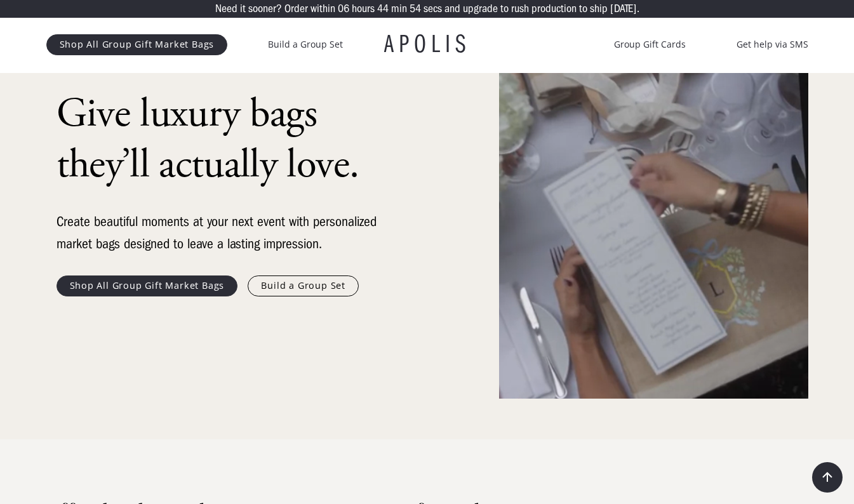  Describe the element at coordinates (427, 44) in the screenshot. I see `a: APOLIS` at that location.